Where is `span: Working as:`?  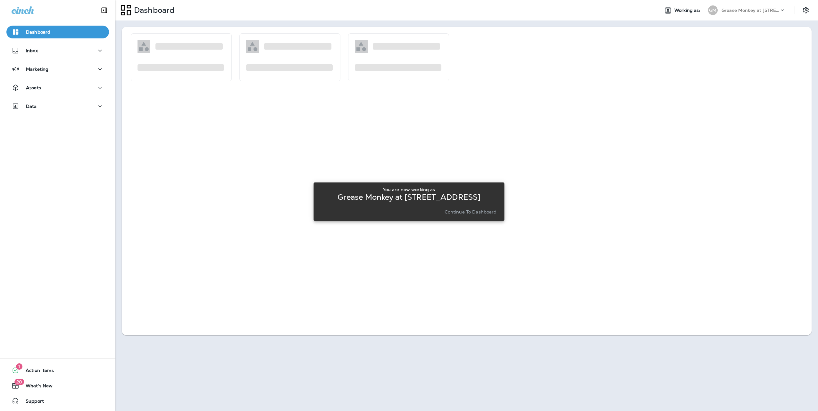
span: Working as: is located at coordinates (688, 10).